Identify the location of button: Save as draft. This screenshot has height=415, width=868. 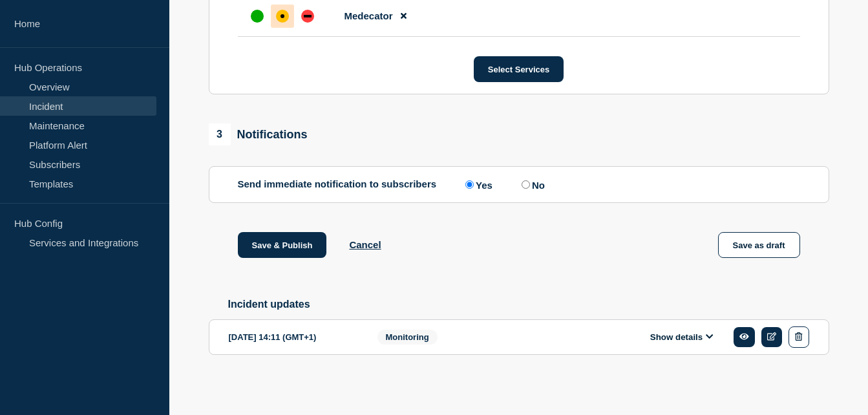
(759, 245).